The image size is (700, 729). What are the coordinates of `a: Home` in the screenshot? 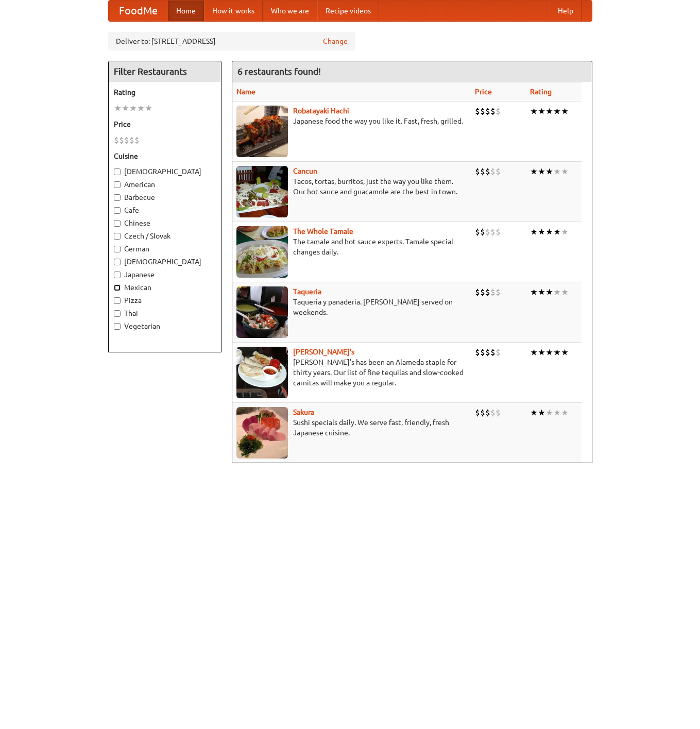 It's located at (186, 11).